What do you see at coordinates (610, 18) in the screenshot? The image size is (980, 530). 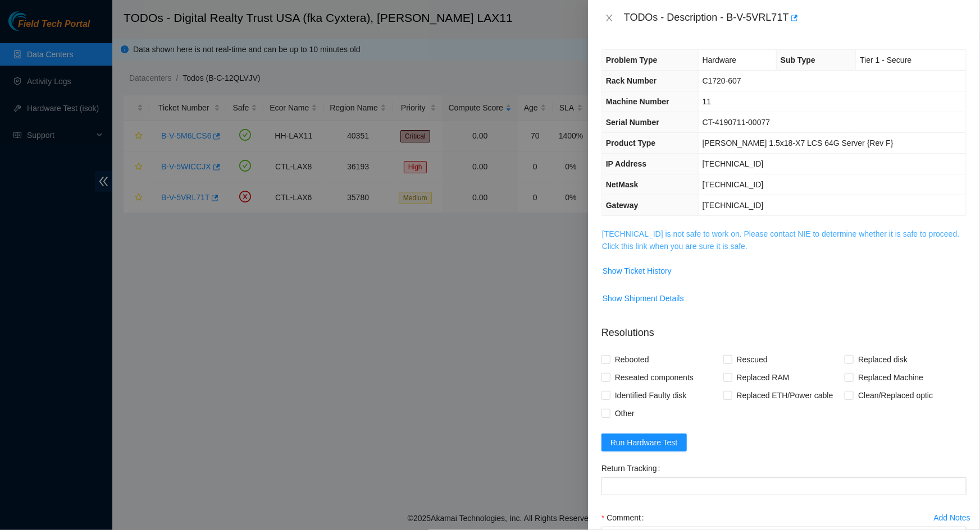 I see `span: close` at bounding box center [610, 18].